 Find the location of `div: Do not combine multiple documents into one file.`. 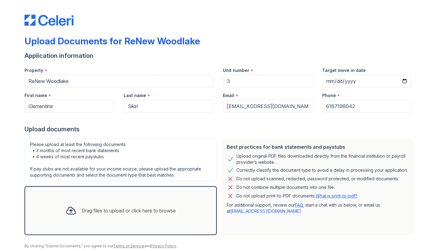

div: Do not combine multiple documents into one file. is located at coordinates (285, 187).